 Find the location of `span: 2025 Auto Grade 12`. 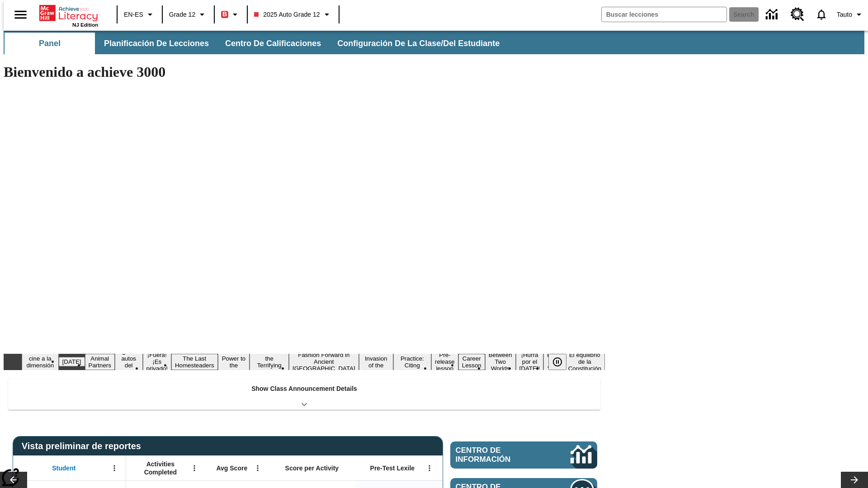

span: 2025 Auto Grade 12 is located at coordinates (286, 14).